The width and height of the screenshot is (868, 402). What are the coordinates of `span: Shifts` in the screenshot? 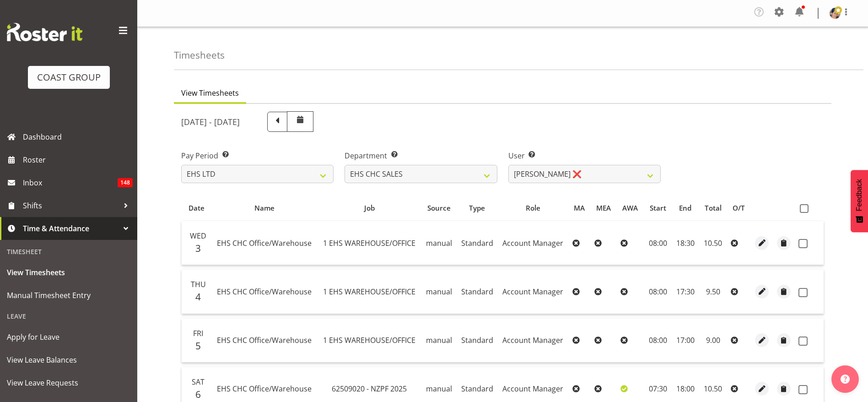 It's located at (71, 206).